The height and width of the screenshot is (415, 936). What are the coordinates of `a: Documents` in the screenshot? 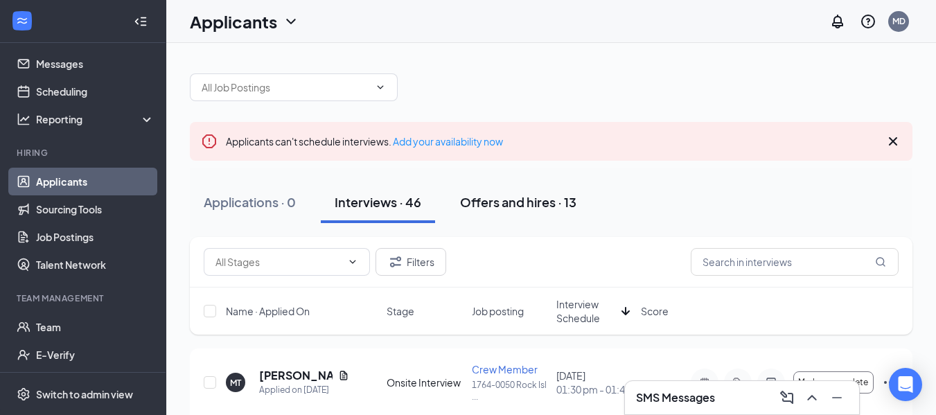 It's located at (95, 382).